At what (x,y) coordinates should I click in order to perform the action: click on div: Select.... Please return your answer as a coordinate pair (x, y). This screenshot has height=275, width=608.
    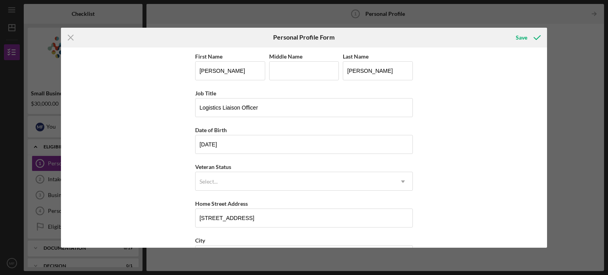
    Looking at the image, I should click on (209, 182).